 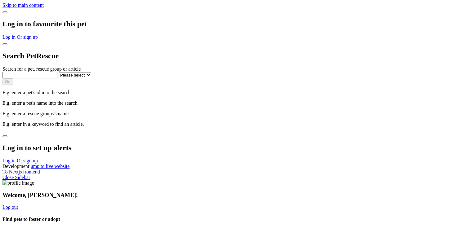 What do you see at coordinates (228, 93) in the screenshot?
I see `p: E.g. enter a pet's id into the search.` at bounding box center [228, 93].